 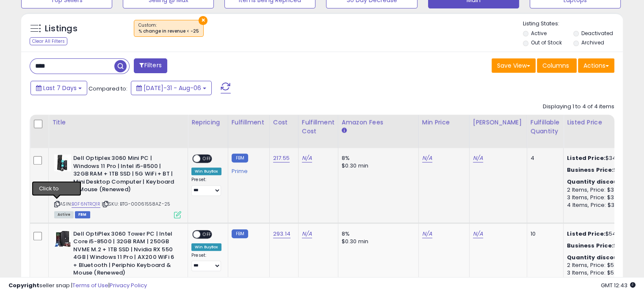 I want to click on div: 3 Items, Price: $522.5, so click(x=602, y=273).